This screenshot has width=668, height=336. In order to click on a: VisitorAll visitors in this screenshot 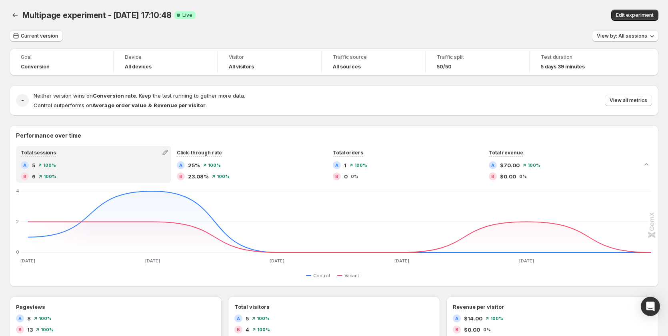, I will do `click(269, 62)`.